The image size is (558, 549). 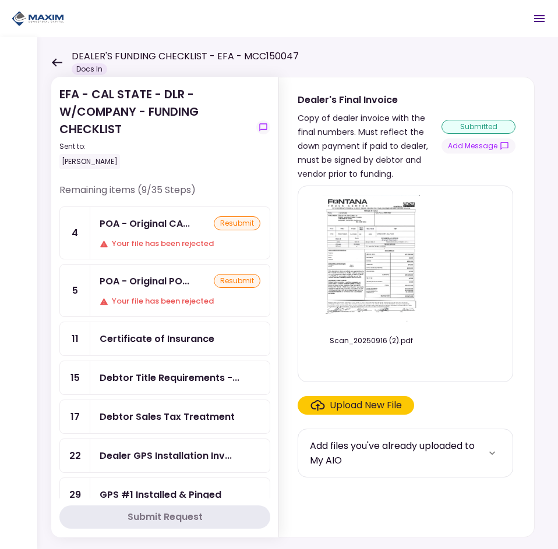 I want to click on div: Submit Request, so click(x=165, y=517).